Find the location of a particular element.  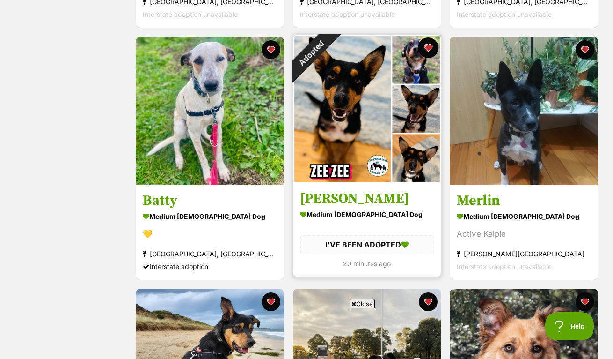

span: Close is located at coordinates (362, 303).